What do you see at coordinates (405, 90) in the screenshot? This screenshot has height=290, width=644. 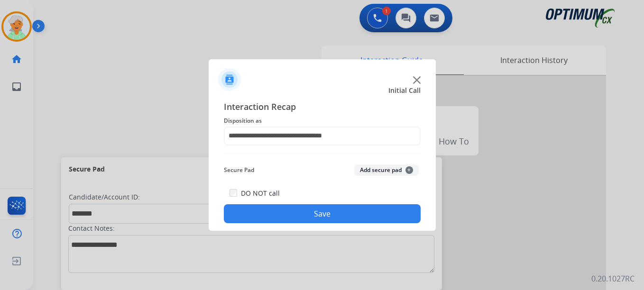 I see `span: Initial Call` at bounding box center [405, 90].